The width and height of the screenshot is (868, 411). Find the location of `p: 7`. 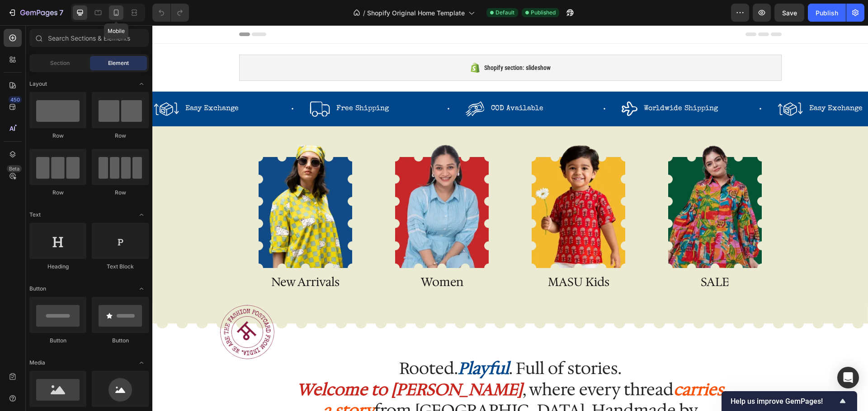

p: 7 is located at coordinates (61, 13).